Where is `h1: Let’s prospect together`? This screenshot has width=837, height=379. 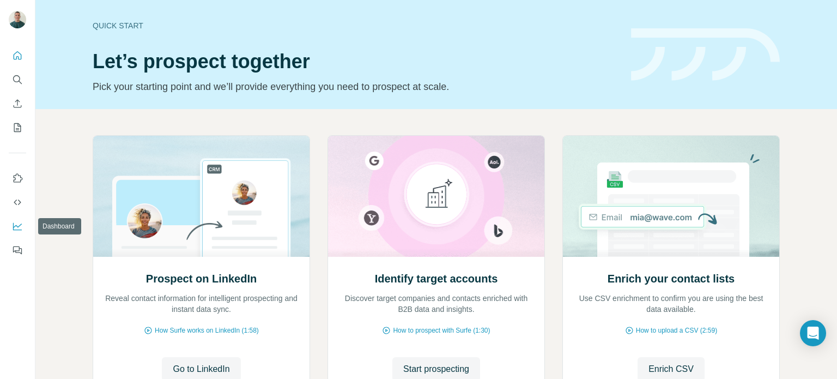
h1: Let’s prospect together is located at coordinates (355, 62).